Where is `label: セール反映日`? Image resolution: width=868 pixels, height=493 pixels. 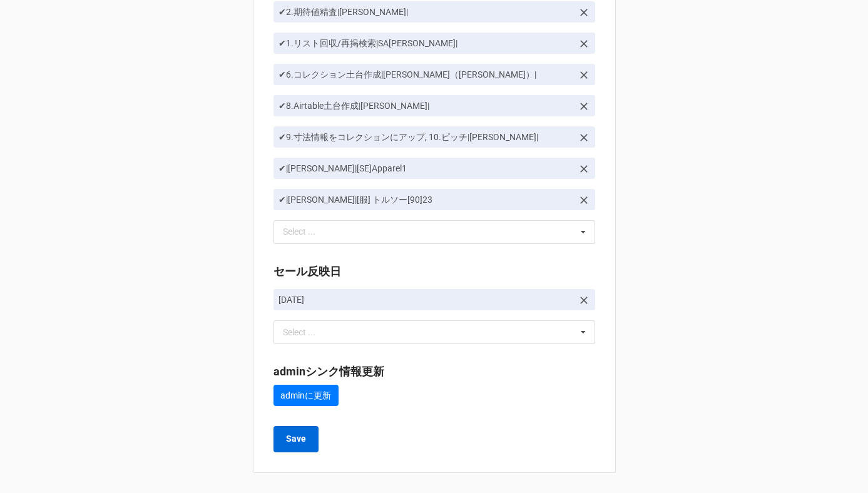 label: セール反映日 is located at coordinates (307, 271).